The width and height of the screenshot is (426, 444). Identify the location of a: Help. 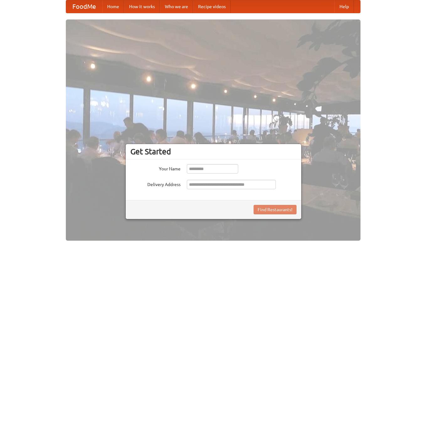
(344, 7).